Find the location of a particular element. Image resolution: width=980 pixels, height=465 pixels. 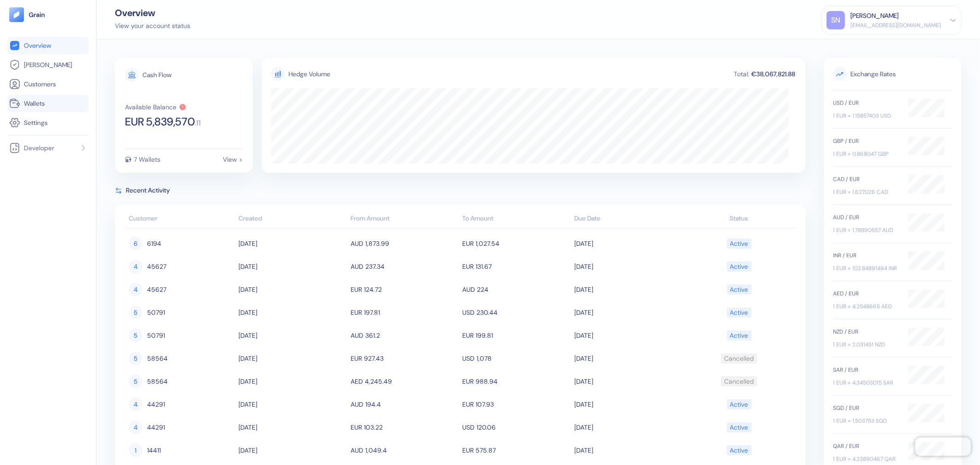

td: USD 1,078 is located at coordinates (516, 358).